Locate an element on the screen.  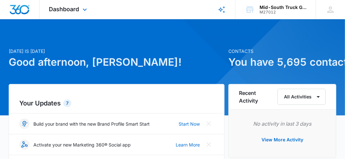
h1: You have 5,695 contacts is located at coordinates (283, 62).